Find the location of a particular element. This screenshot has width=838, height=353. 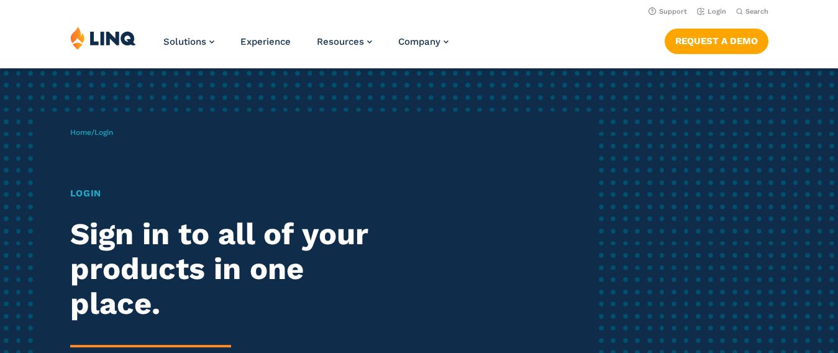

span: Company is located at coordinates (419, 42).